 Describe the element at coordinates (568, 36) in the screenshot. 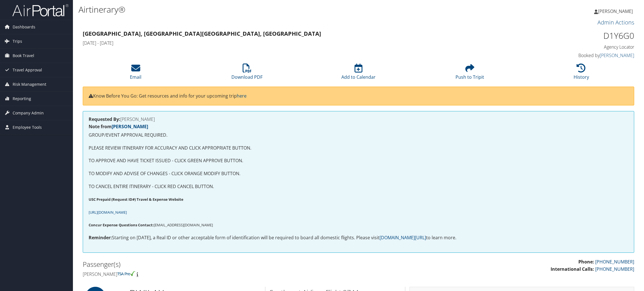

I see `h1: D1Y6G0` at that location.